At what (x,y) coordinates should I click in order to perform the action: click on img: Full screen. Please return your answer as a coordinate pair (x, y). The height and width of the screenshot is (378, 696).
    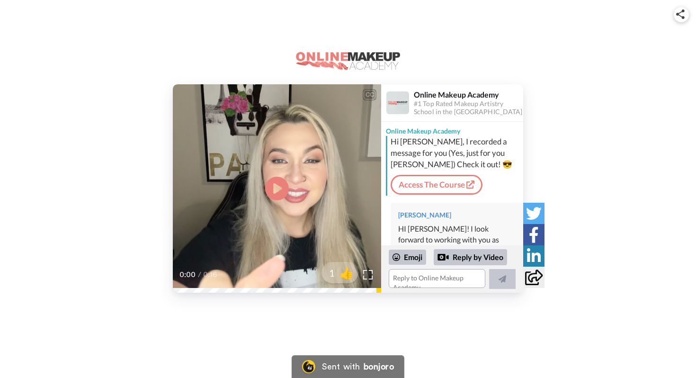
    Looking at the image, I should click on (368, 275).